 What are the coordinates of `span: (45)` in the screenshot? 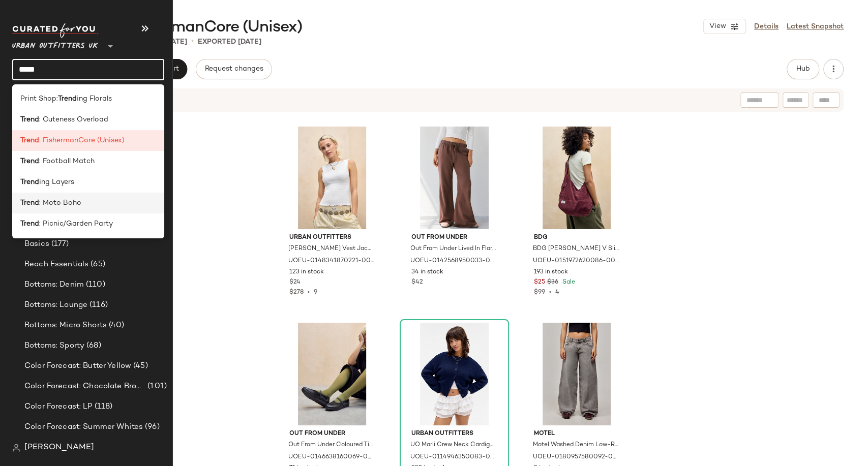 It's located at (139, 366).